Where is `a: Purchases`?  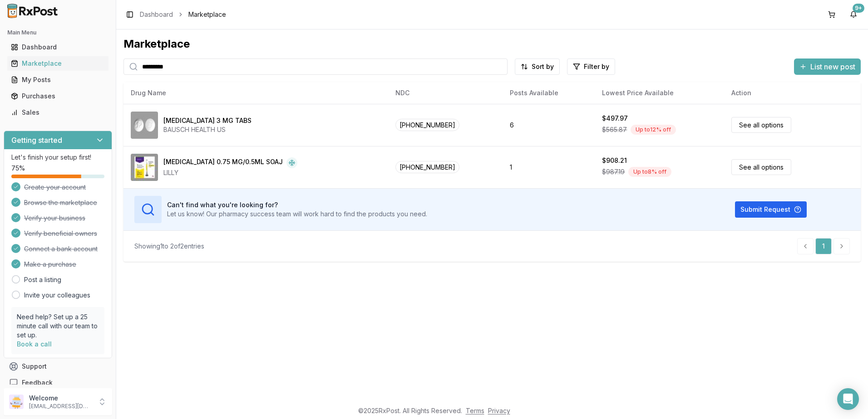
a: Purchases is located at coordinates (58, 96).